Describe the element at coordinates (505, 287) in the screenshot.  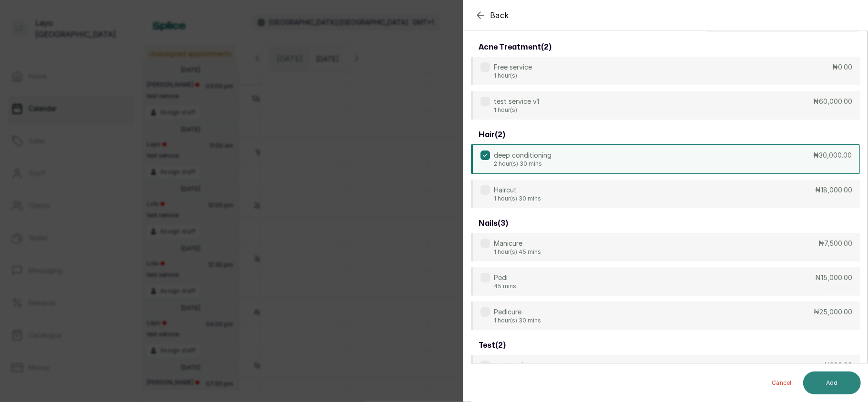
I see `p: 45 mins` at that location.